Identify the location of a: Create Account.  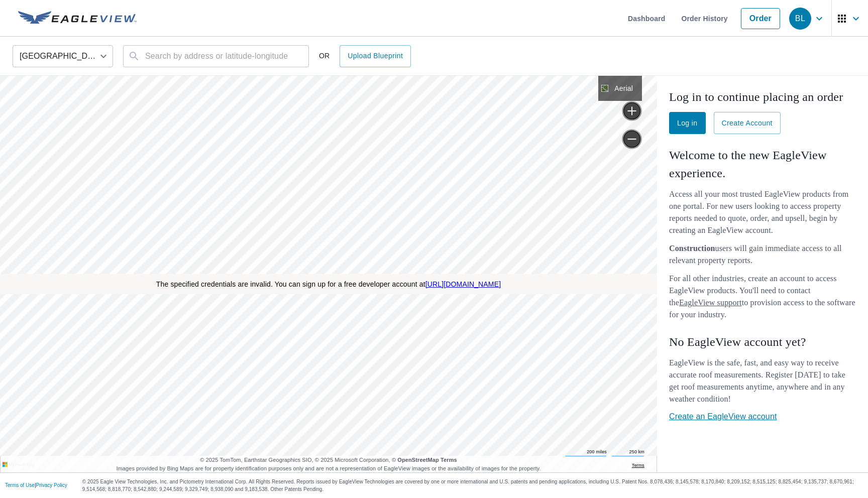
(747, 123).